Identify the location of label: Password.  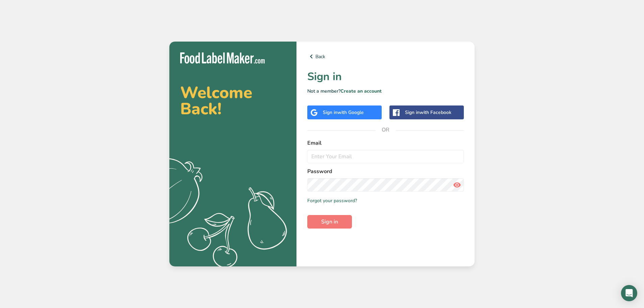
(385, 171).